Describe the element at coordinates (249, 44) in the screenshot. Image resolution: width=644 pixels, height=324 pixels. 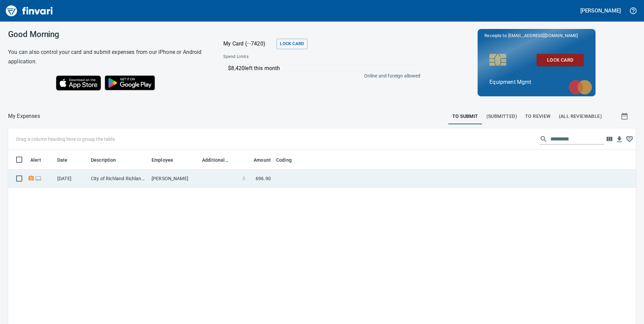
I see `p: My Card (···7420)` at that location.